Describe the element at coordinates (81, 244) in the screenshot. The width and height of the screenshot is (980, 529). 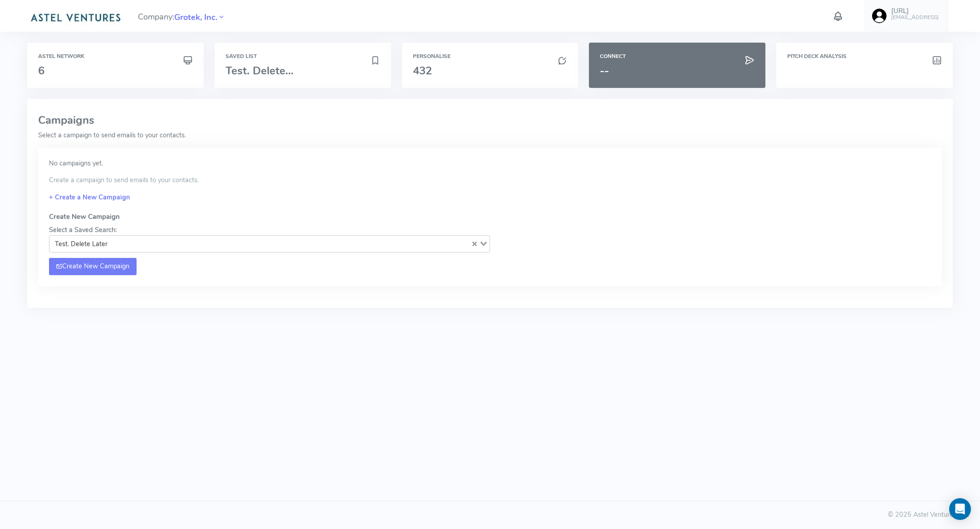
I see `span: Test. Delete Later` at that location.